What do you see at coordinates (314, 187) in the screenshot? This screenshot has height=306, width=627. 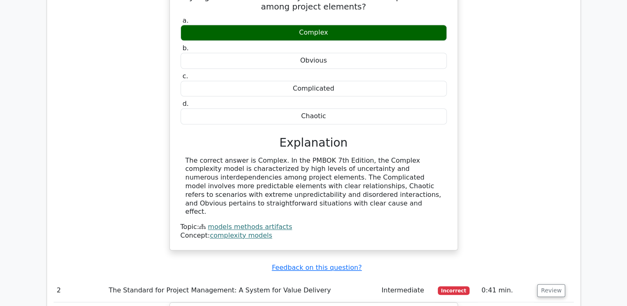 I see `div: The correct answer is Complex. In the PMBOK 7th Edition, the Complex complexity model is characte...` at bounding box center [314, 187].